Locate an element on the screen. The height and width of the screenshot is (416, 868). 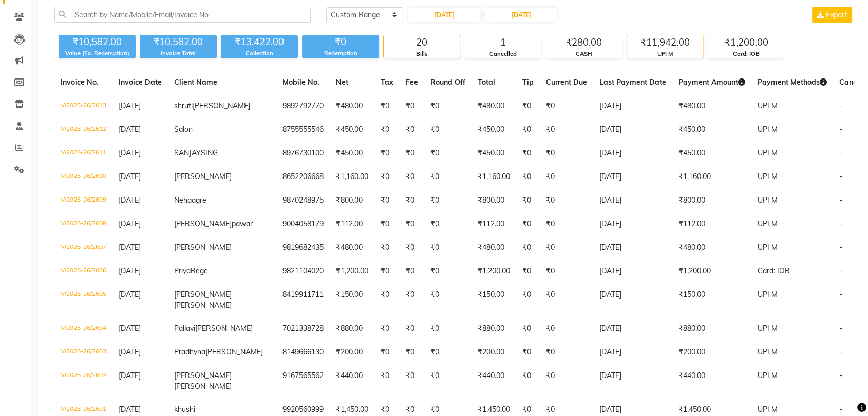
span: Invoice Date is located at coordinates (140, 82).